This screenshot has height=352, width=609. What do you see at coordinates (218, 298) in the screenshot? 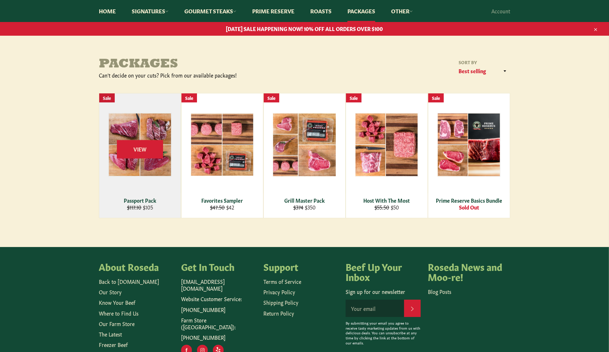
I see `p: Website Customer Service:` at bounding box center [218, 298].